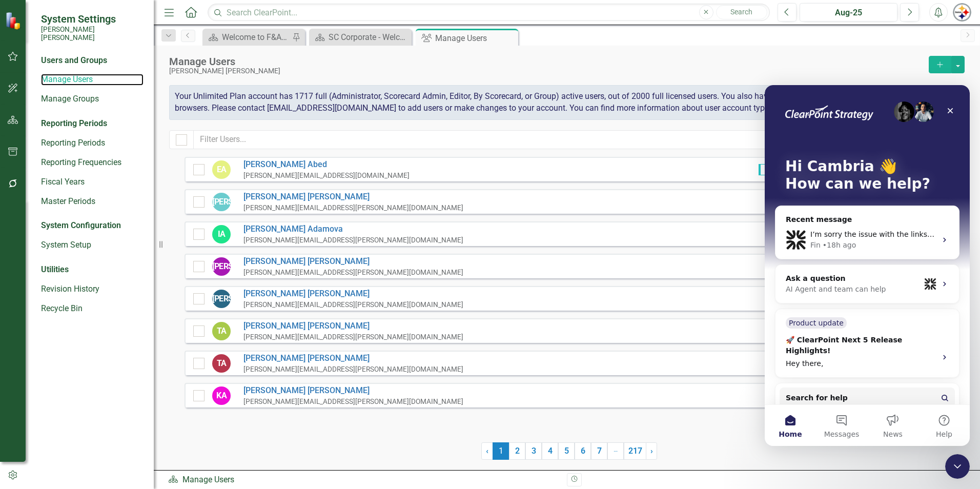 This screenshot has height=489, width=980. What do you see at coordinates (92, 201) in the screenshot?
I see `a: Master Periods` at bounding box center [92, 201].